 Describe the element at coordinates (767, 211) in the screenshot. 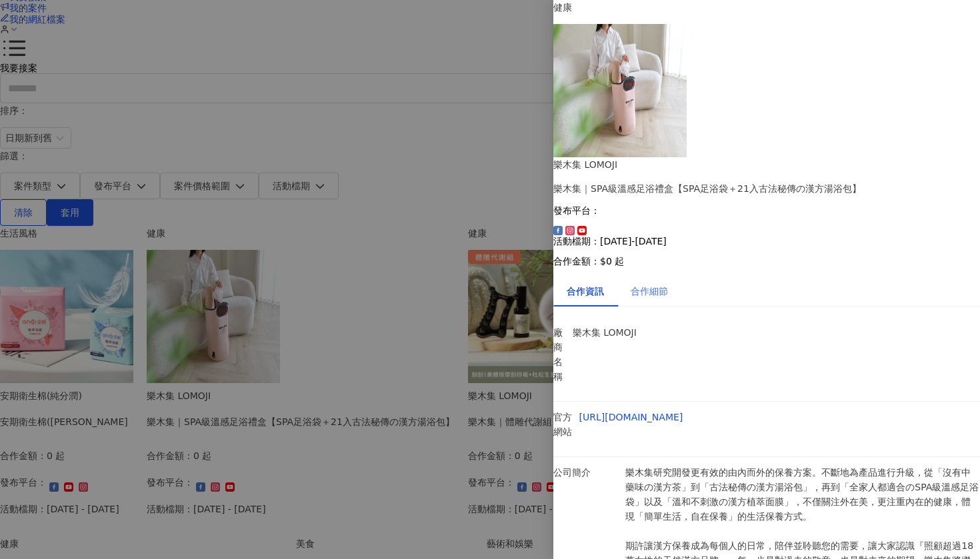

I see `p: 發布平台：` at that location.